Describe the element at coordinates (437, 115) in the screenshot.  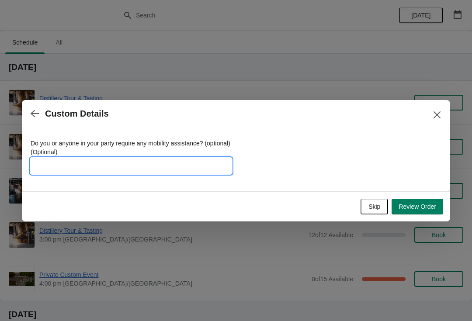
I see `button: Close` at that location.